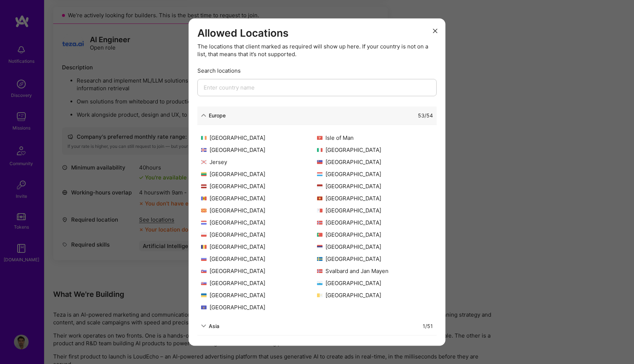 This screenshot has width=634, height=364. What do you see at coordinates (317, 33) in the screenshot?
I see `h3: Allowed Locations` at bounding box center [317, 33].